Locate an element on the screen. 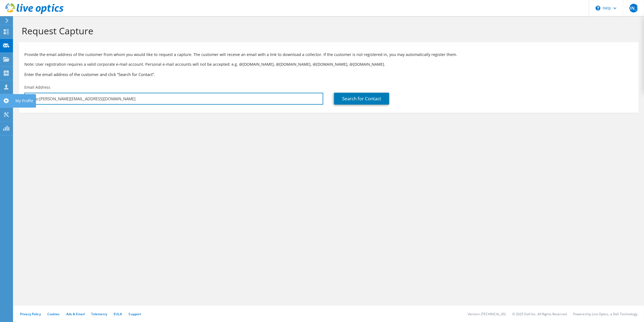 This screenshot has width=644, height=322. h1: Request Capture is located at coordinates (328, 31).